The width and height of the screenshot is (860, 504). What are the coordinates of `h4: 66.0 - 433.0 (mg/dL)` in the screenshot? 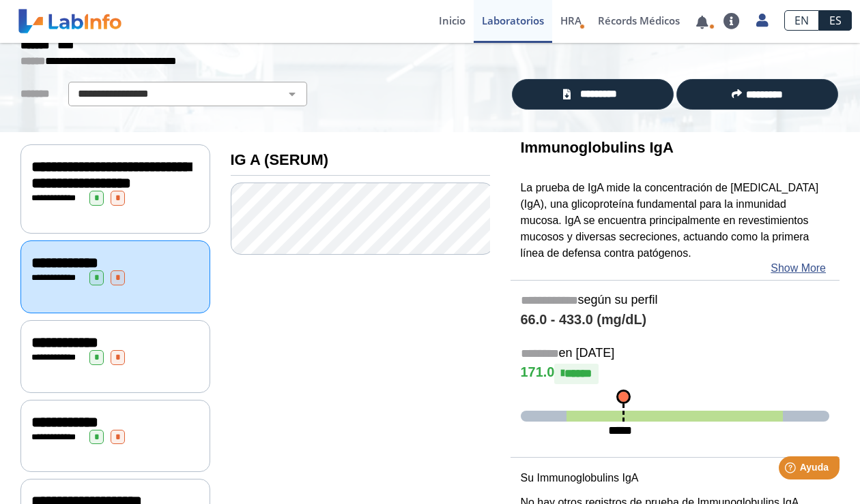 It's located at (675, 320).